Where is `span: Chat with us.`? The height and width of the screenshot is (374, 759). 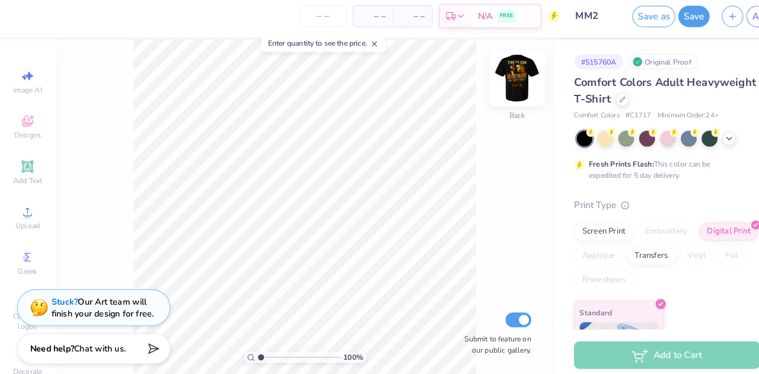 span: Chat with us. is located at coordinates (97, 343).